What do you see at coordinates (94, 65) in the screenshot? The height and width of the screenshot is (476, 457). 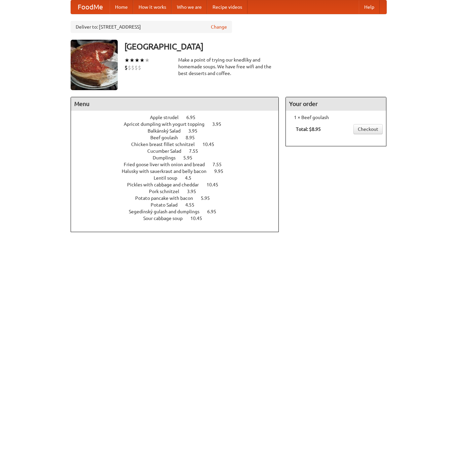 I see `img: angular.jpg` at bounding box center [94, 65].